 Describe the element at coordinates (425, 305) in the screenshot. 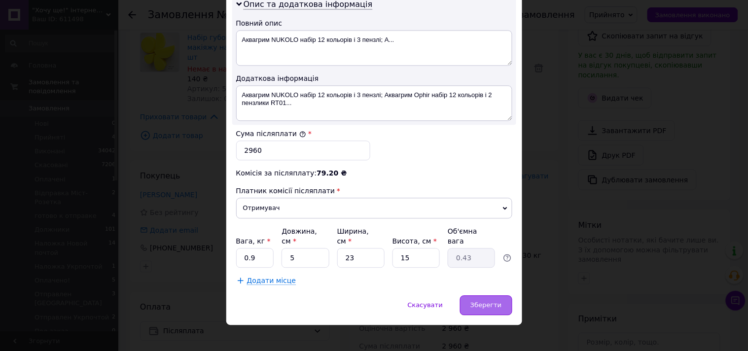

I see `span: Скасувати` at that location.